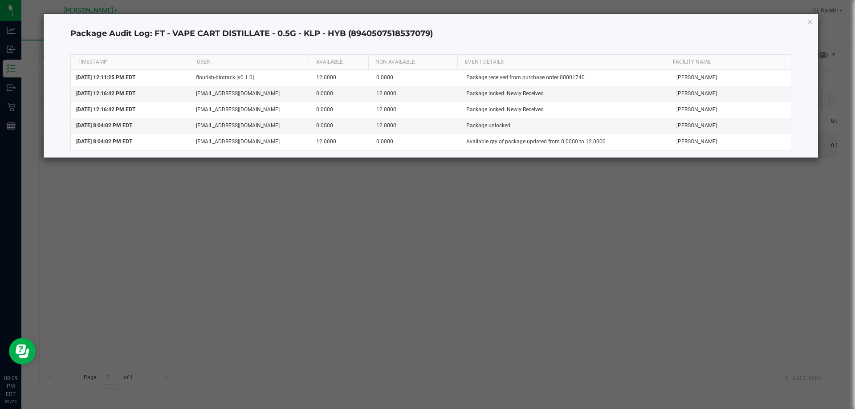 The image size is (855, 409). I want to click on th: TIMESTAMP, so click(130, 62).